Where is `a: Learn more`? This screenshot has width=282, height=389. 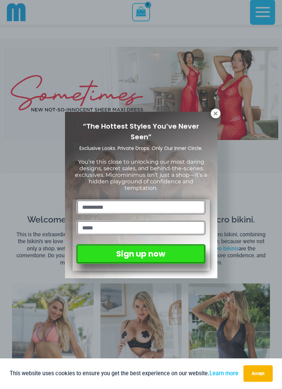
a: Learn more is located at coordinates (224, 373).